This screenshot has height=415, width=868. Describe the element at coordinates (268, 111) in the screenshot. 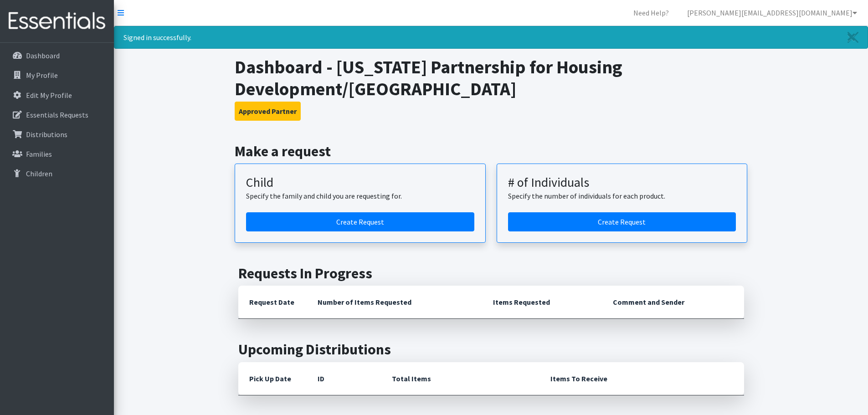

I see `button: Approved Partner` at that location.